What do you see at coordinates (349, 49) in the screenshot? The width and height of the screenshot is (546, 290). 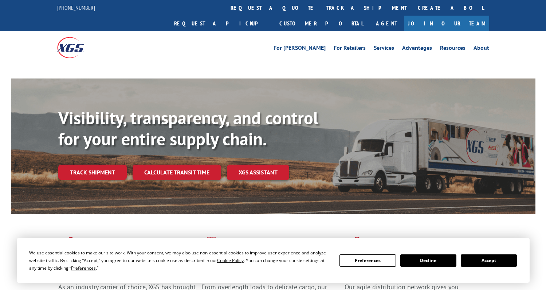 I see `a: For Retailers` at bounding box center [349, 49].